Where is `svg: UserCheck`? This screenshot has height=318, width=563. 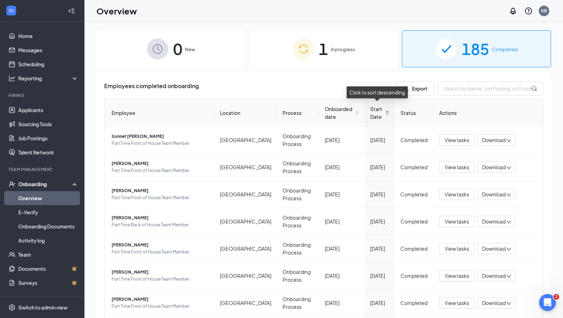 svg: UserCheck is located at coordinates (12, 184).